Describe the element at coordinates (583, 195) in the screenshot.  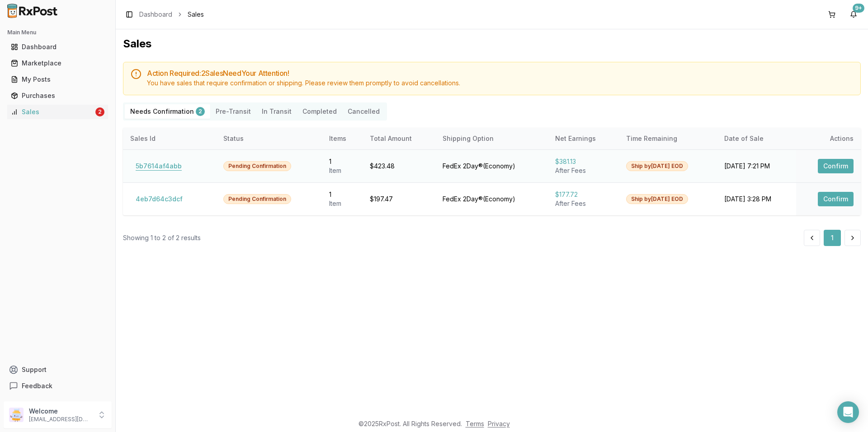
I see `div: $177.72` at that location.